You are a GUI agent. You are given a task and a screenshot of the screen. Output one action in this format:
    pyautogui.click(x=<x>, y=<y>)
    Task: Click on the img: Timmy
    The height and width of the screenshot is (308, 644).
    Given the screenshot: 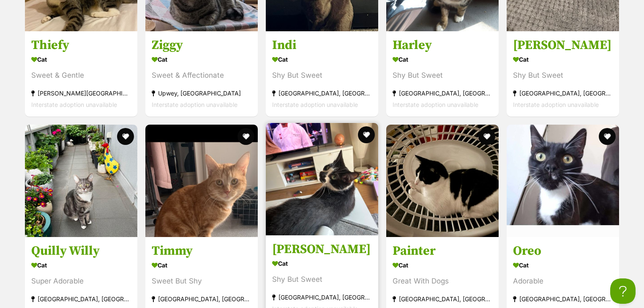 What is the action you would take?
    pyautogui.click(x=202, y=181)
    